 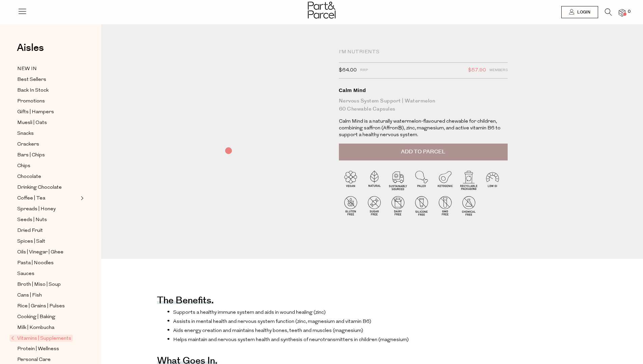 What do you see at coordinates (48, 112) in the screenshot?
I see `a: Gifts | Hampers` at bounding box center [48, 112].